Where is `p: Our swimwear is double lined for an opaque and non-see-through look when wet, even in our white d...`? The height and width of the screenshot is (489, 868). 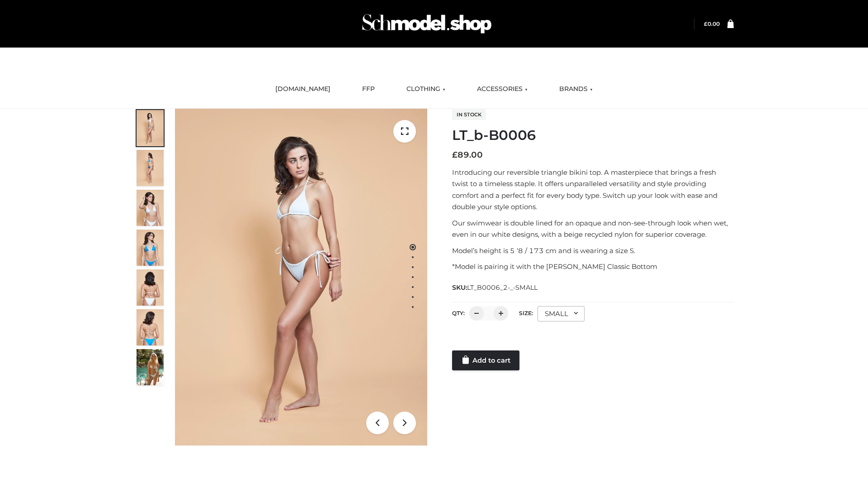
p: Our swimwear is double lined for an opaque and non-see-through look when wet, even in our white d... is located at coordinates (592, 229).